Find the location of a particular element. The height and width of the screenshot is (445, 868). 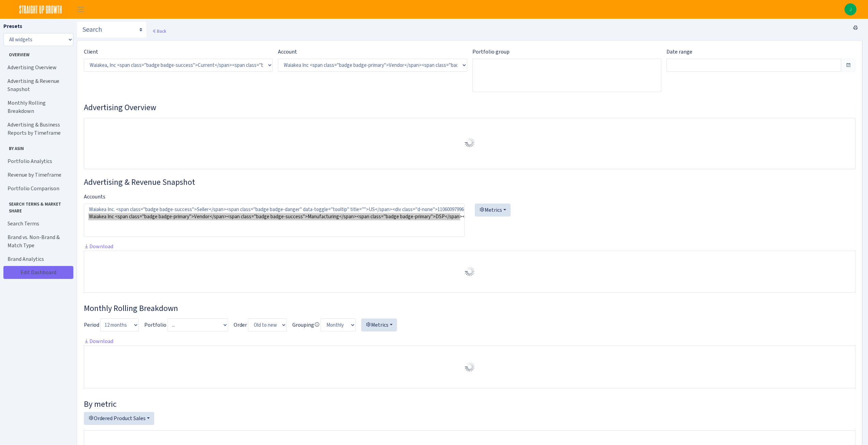

a: Monthly Rolling Breakdown is located at coordinates (37, 107).